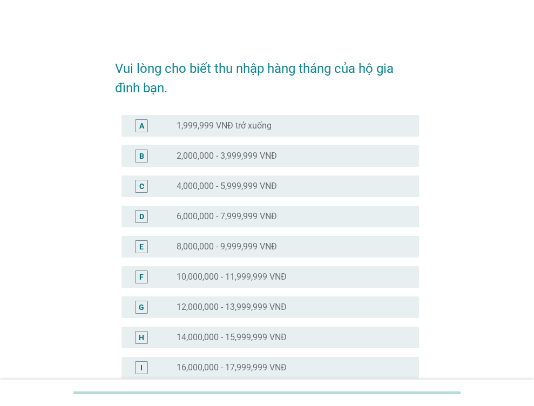 The height and width of the screenshot is (406, 534). What do you see at coordinates (141, 125) in the screenshot?
I see `div: A` at bounding box center [141, 125].